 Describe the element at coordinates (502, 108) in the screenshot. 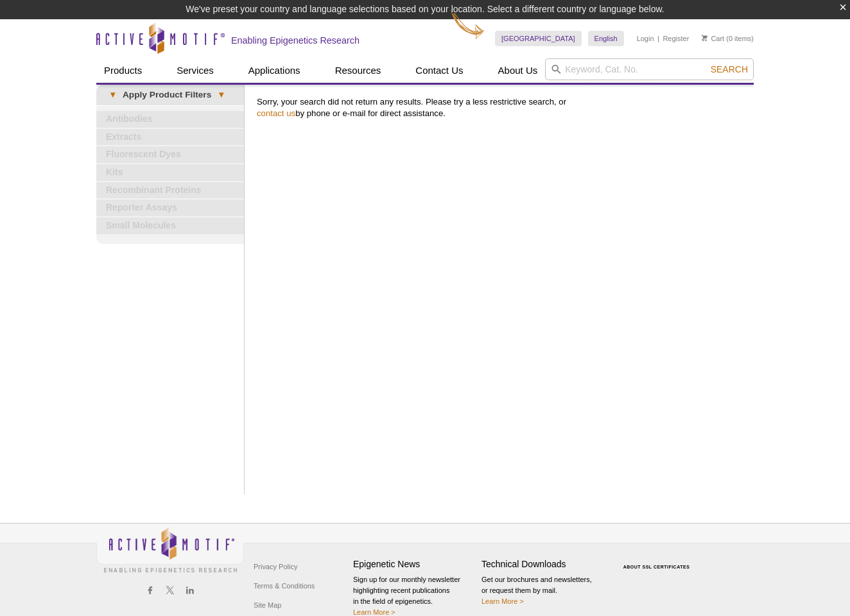

I see `p: Sorry, your search did not return any results. Please try a less restrictive search, or by phone ...` at that location.